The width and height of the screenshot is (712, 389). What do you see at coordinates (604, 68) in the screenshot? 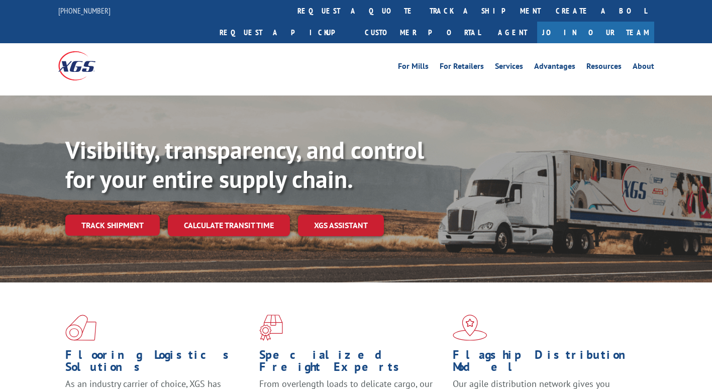
I see `a: Resources` at bounding box center [604, 68].